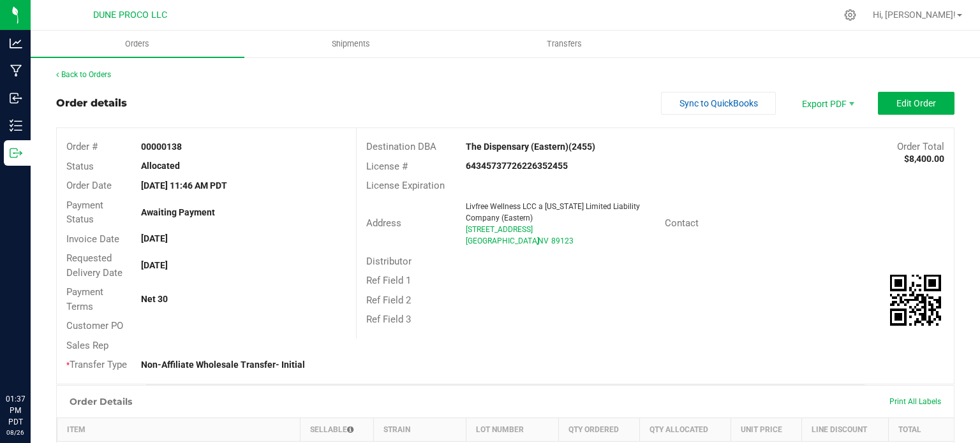  I want to click on span: Payment Terms, so click(84, 299).